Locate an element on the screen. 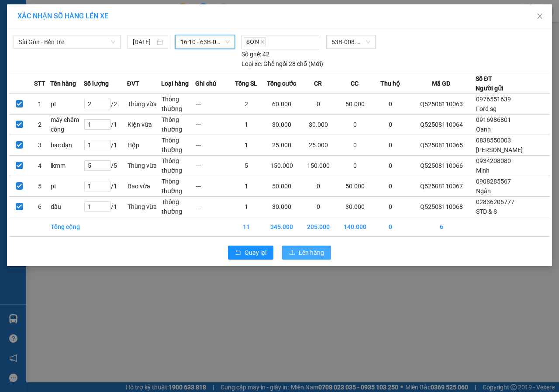 The height and width of the screenshot is (392, 559). span: Ghi chú is located at coordinates (206, 84).